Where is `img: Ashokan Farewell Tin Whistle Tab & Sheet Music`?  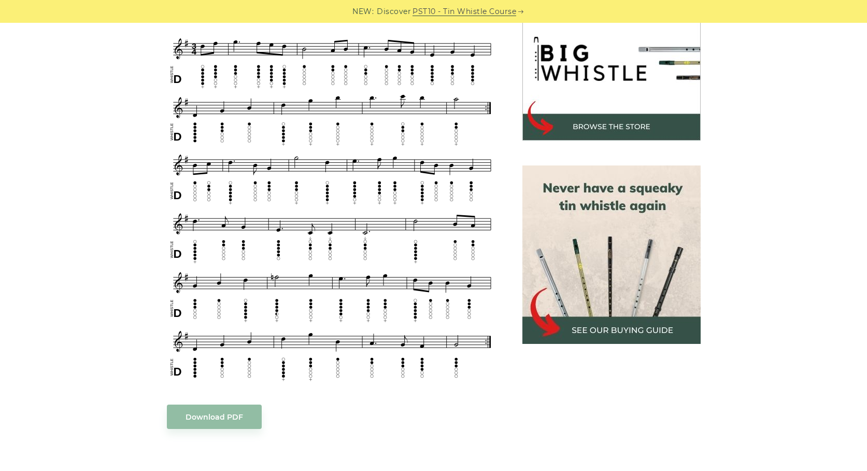
img: Ashokan Farewell Tin Whistle Tab & Sheet Music is located at coordinates (332, 195).